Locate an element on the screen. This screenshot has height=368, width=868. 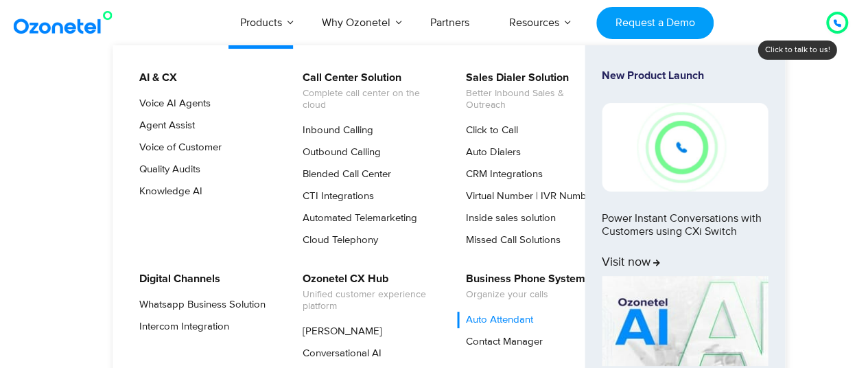
a: Request a Demo is located at coordinates (654, 22).